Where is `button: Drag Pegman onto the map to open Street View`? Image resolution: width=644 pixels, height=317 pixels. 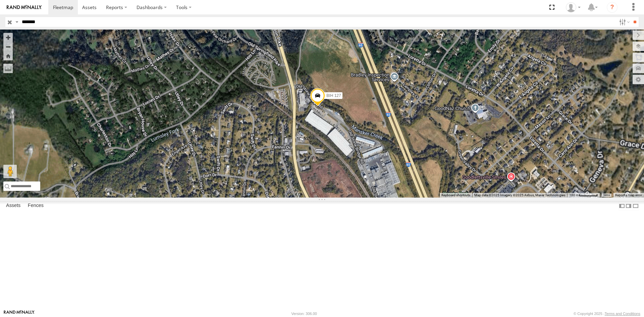
button: Drag Pegman onto the map to open Street View is located at coordinates (10, 172).